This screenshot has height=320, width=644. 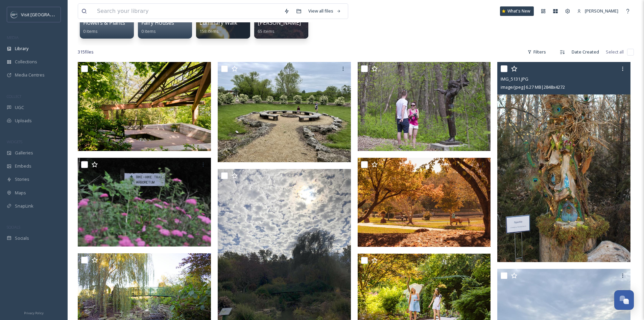 I want to click on span: 65 items, so click(x=266, y=31).